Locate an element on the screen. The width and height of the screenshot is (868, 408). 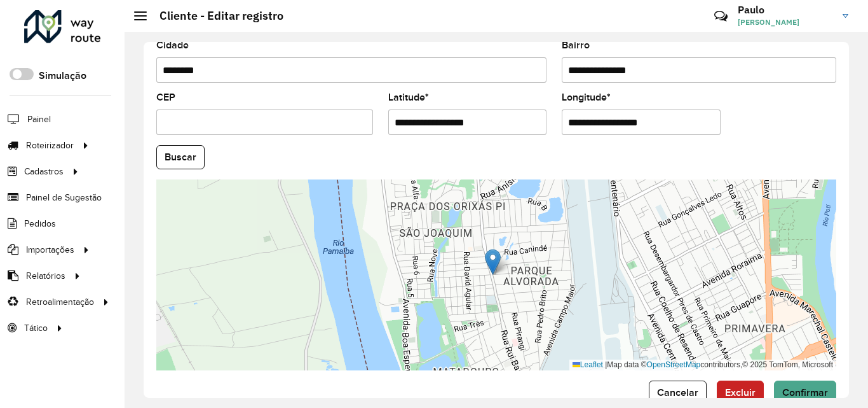
a: OpenStreetMap is located at coordinates (674, 365).